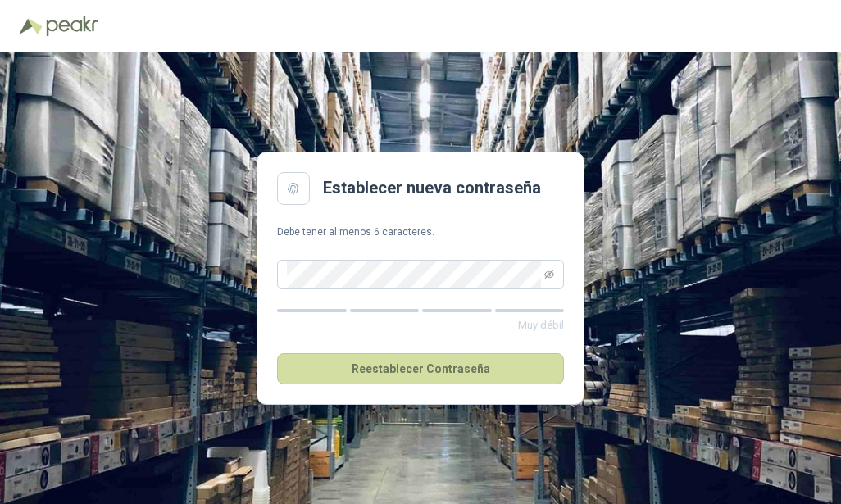  Describe the element at coordinates (420, 369) in the screenshot. I see `button: Reestablecer Contraseña` at that location.